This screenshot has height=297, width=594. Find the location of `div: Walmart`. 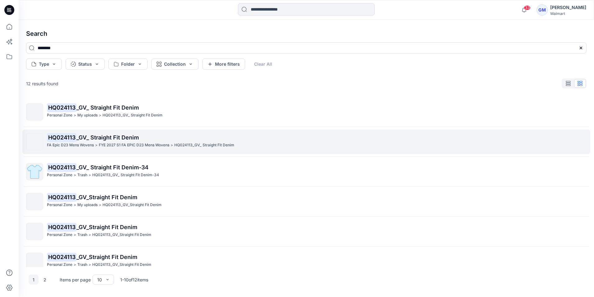

div: Walmart is located at coordinates (569, 13).